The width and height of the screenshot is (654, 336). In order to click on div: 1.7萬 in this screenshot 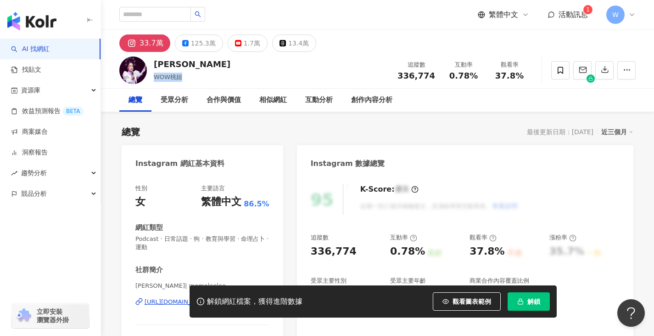, I will do `click(252, 43)`.